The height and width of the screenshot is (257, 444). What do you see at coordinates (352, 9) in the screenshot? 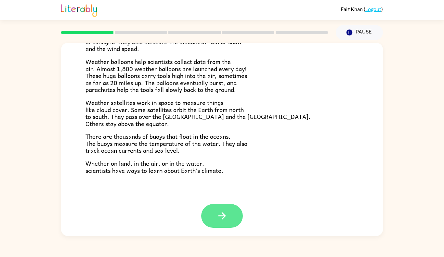
I see `span: Faiz Khan` at bounding box center [352, 9].